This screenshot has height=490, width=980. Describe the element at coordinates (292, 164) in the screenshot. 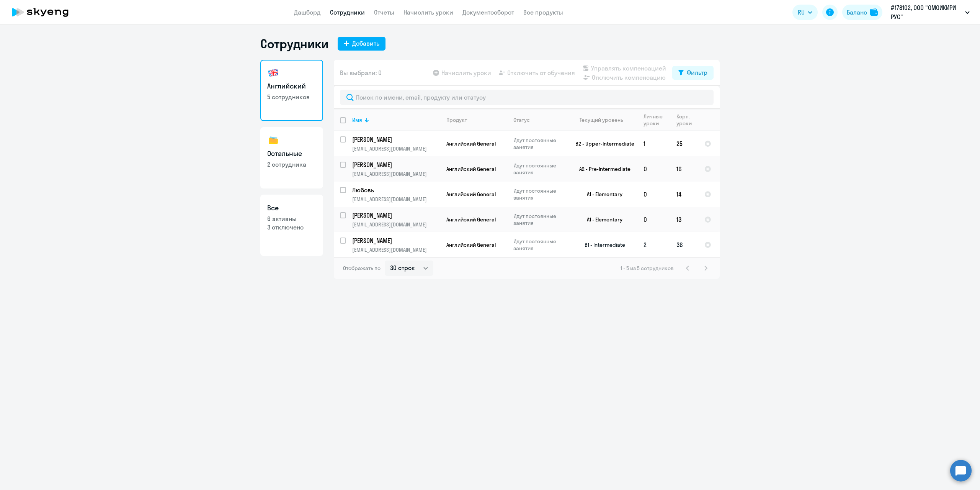

I see `p: 2 сотрудника` at that location.